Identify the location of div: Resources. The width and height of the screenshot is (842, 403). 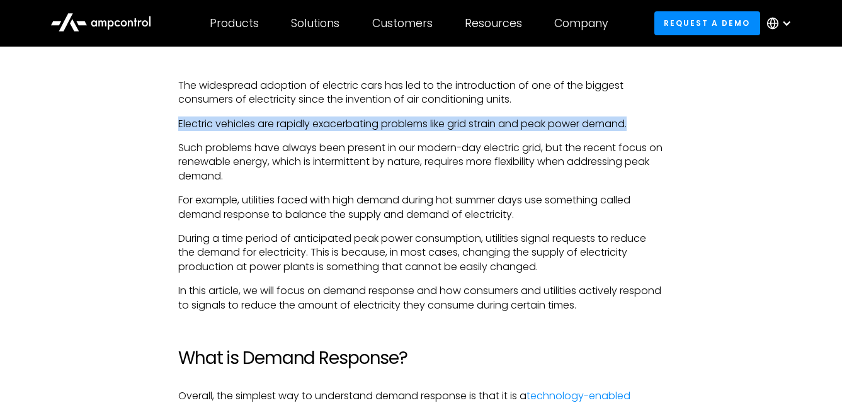
(493, 23).